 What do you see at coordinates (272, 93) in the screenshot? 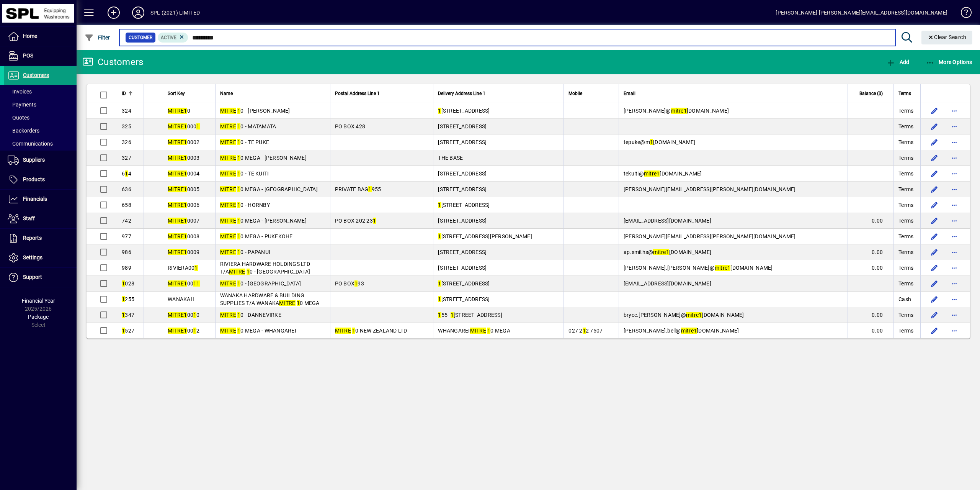
I see `div: Name` at bounding box center [272, 93].